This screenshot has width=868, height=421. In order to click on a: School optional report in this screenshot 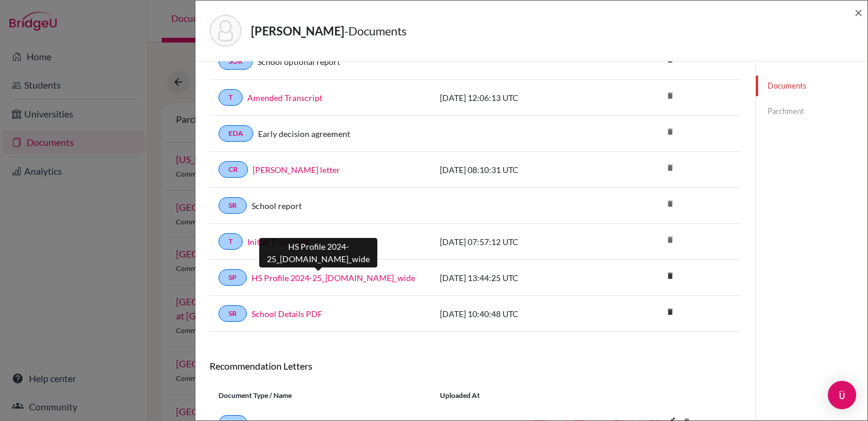, I will do `click(299, 62)`.